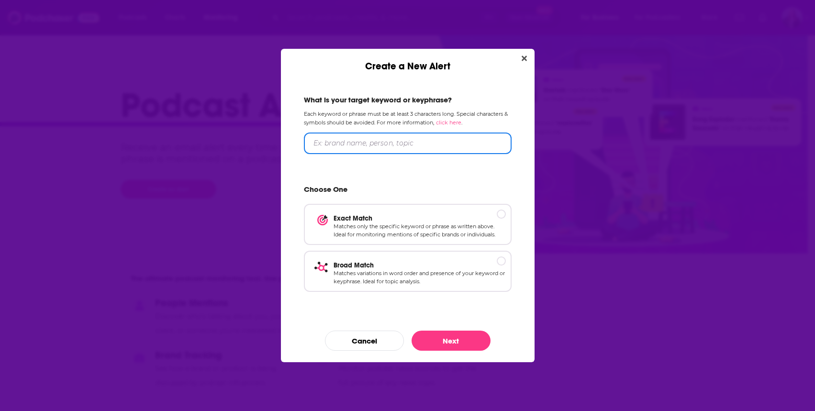 This screenshot has width=815, height=411. What do you see at coordinates (408, 99) in the screenshot?
I see `h2: What is your target keyword or keyphrase?` at bounding box center [408, 99].